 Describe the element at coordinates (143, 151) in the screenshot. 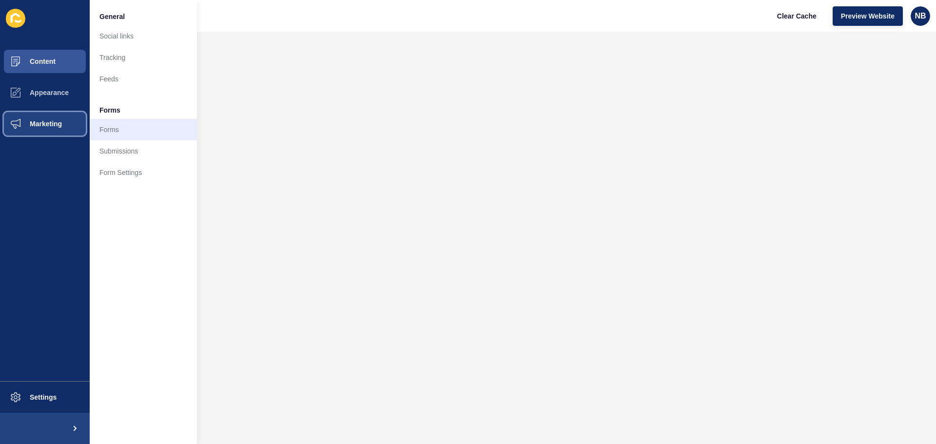

I see `a: Submissions` at that location.